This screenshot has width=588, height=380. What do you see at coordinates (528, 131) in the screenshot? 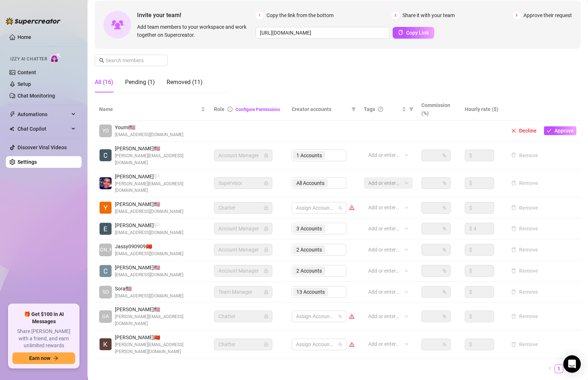
I see `span: Decline` at bounding box center [528, 131].